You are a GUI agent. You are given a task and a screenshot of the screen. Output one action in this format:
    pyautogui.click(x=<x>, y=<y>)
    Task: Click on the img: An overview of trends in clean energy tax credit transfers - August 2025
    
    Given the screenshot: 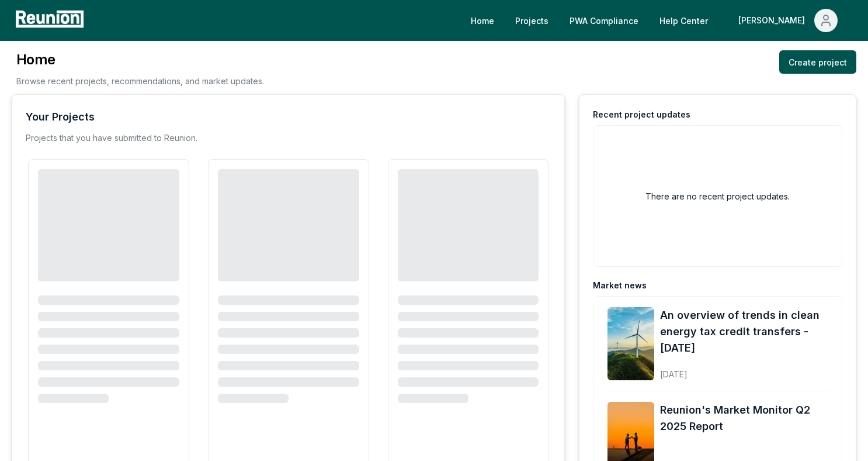 What is the action you would take?
    pyautogui.click(x=631, y=343)
    